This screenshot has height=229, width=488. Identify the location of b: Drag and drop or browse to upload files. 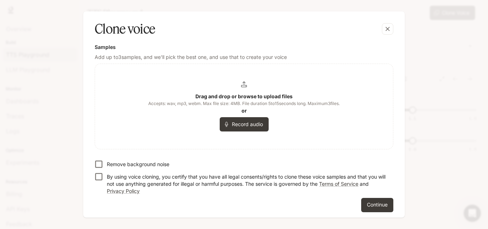
(244, 96).